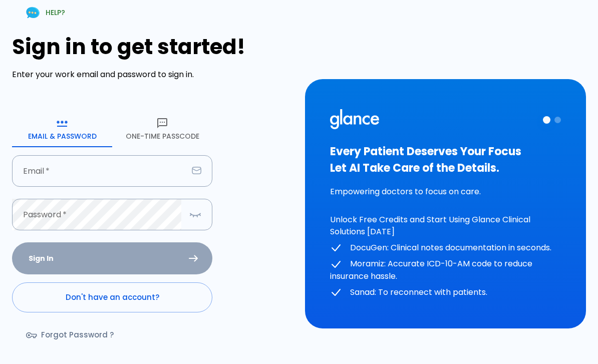  Describe the element at coordinates (445, 192) in the screenshot. I see `p: Empowering doctors to focus on care.` at that location.